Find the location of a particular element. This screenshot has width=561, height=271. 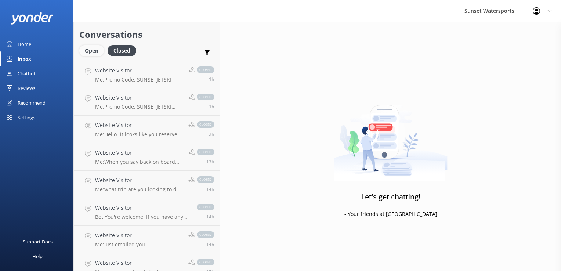

div: Settings is located at coordinates (26, 117).